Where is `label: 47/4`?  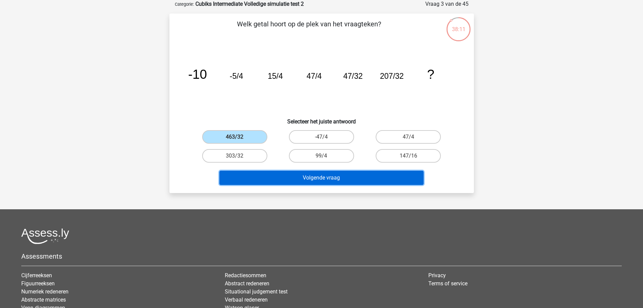
label: 47/4 is located at coordinates (408, 137).